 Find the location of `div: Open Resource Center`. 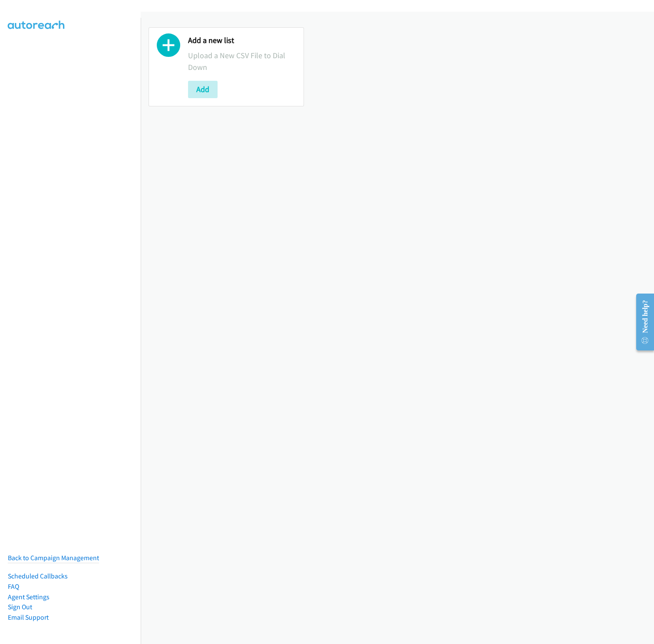

div: Open Resource Center is located at coordinates (16, 34).